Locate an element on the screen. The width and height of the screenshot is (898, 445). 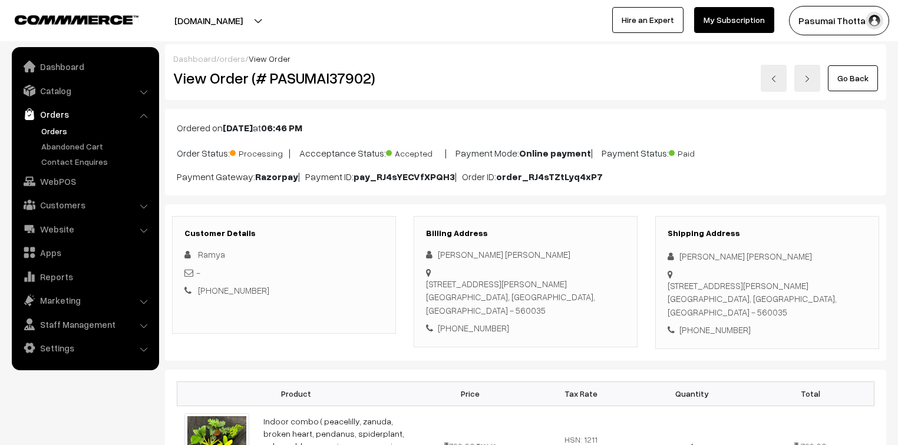
a: Go Back is located at coordinates (852, 78).